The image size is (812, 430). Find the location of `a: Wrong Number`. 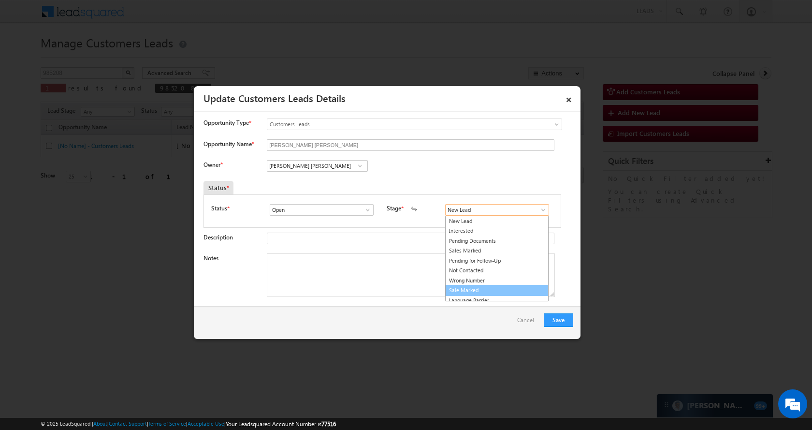

a: Wrong Number is located at coordinates (497, 280).